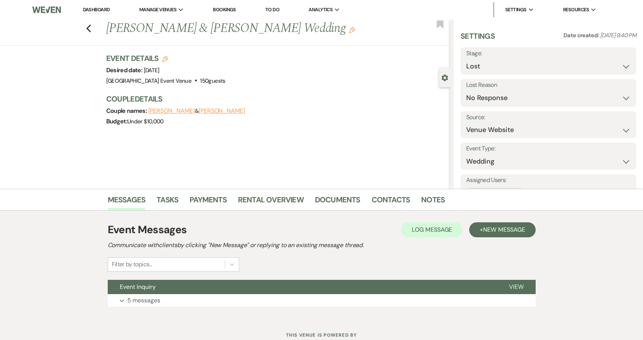 The width and height of the screenshot is (643, 340). What do you see at coordinates (127, 110) in the screenshot?
I see `span: Couple names:` at bounding box center [127, 110].